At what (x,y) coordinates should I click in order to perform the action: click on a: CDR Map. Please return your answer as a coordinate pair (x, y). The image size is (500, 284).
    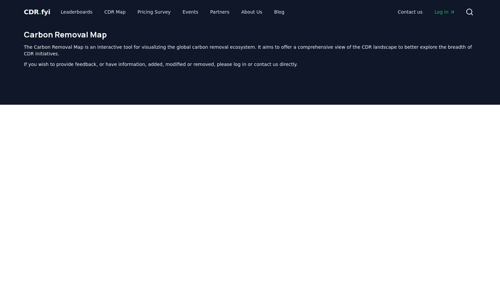
    Looking at the image, I should click on (115, 12).